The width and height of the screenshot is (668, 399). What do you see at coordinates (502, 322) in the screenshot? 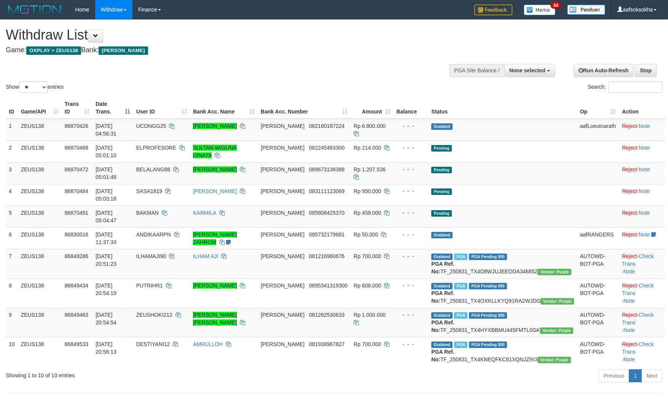
I see `td: TF_250831_TX4HYXBBMU445FMTL0GK` at bounding box center [502, 322].